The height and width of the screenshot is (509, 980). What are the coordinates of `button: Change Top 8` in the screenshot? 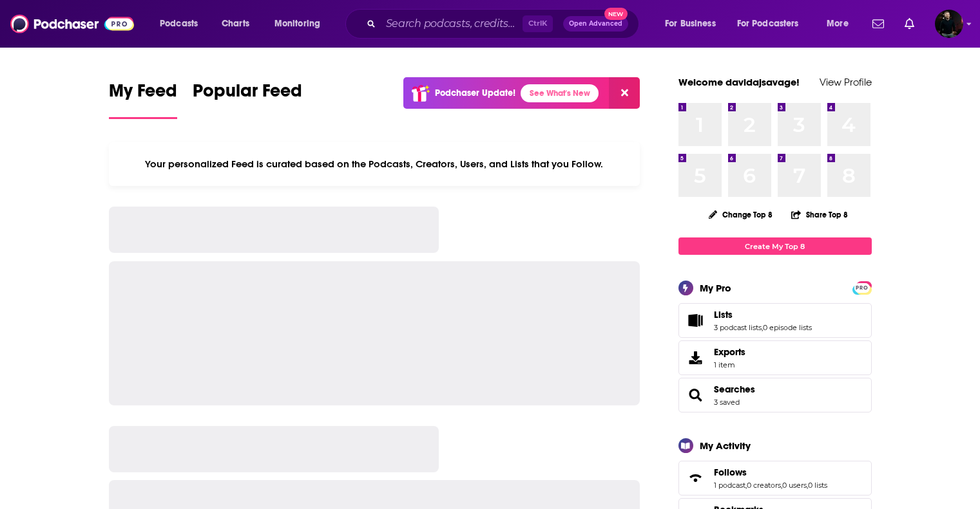 It's located at (741, 215).